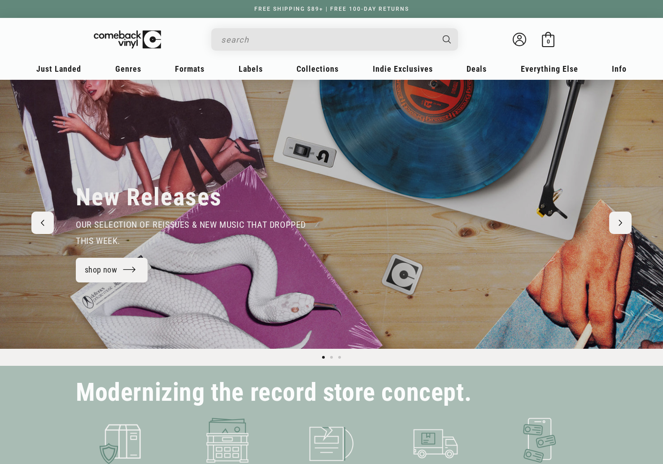 The width and height of the screenshot is (663, 464). What do you see at coordinates (476, 69) in the screenshot?
I see `span: Deals` at bounding box center [476, 69].